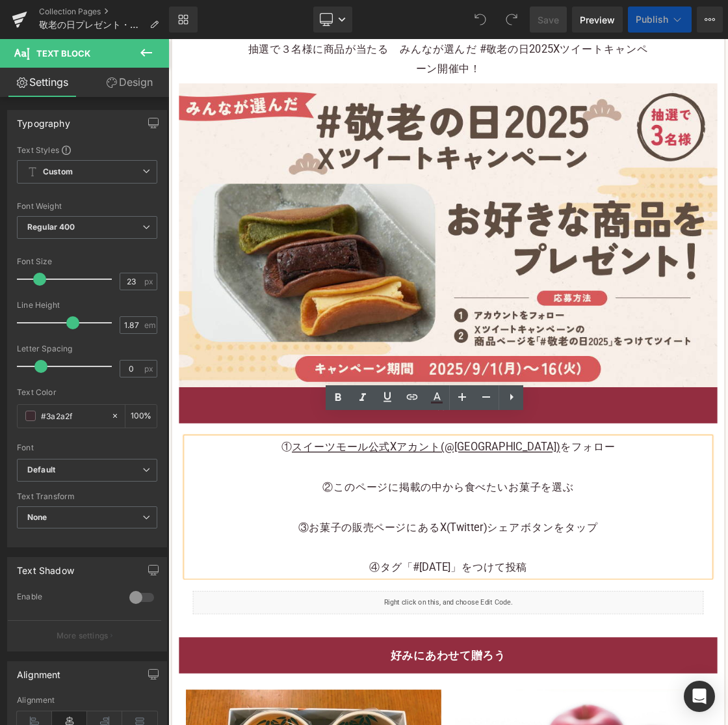 The width and height of the screenshot is (728, 725). What do you see at coordinates (73, 416) in the screenshot?
I see `input: Color` at bounding box center [73, 416].